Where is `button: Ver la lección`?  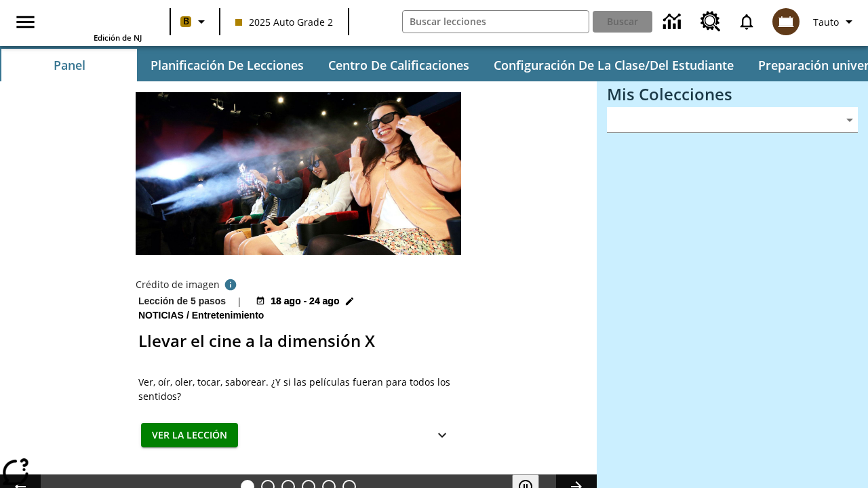 button: Ver la lección is located at coordinates (189, 435).